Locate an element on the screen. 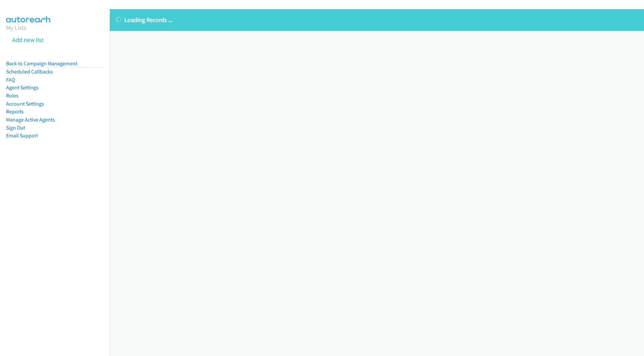 This screenshot has height=356, width=644. a: Account Settings is located at coordinates (25, 104).